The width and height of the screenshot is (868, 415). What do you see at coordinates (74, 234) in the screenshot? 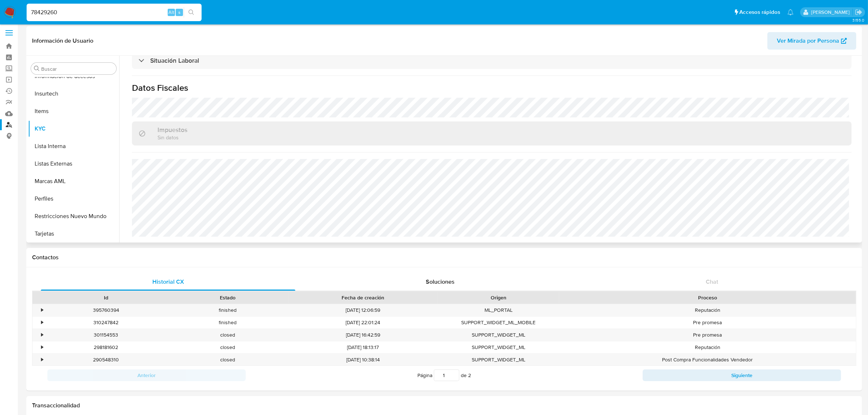
I see `button: Tarjetas` at bounding box center [74, 234].